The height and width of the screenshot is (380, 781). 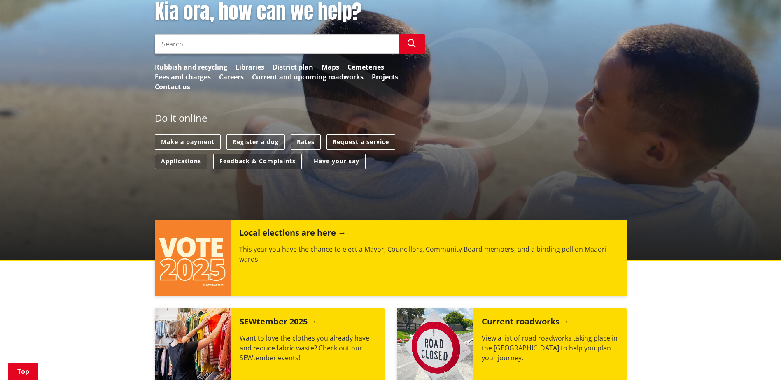 What do you see at coordinates (183, 77) in the screenshot?
I see `a: Fees and charges` at bounding box center [183, 77].